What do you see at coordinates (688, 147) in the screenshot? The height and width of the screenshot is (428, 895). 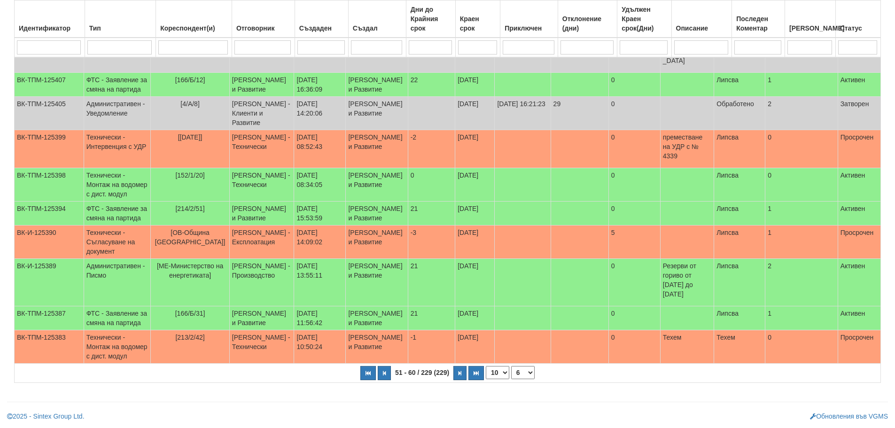 I see `p: преместване на УДР с № 4339` at bounding box center [688, 147].